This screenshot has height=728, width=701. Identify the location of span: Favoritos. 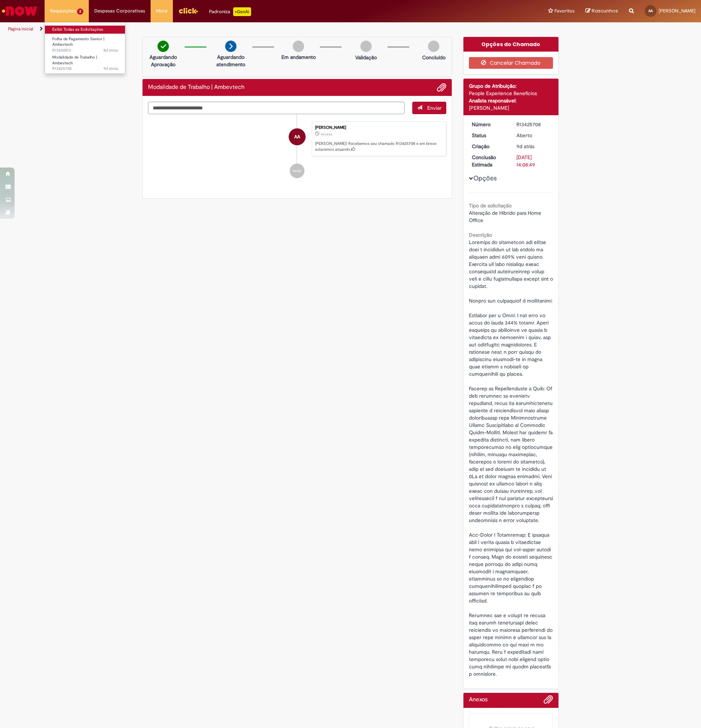
(564, 11).